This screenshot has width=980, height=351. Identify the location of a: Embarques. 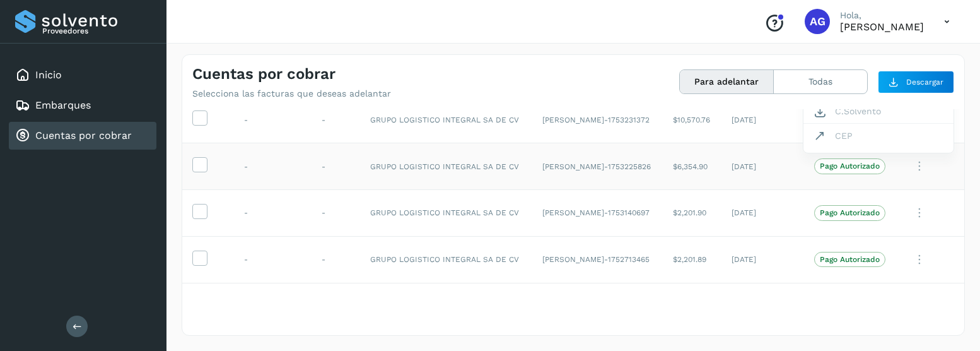
(63, 104).